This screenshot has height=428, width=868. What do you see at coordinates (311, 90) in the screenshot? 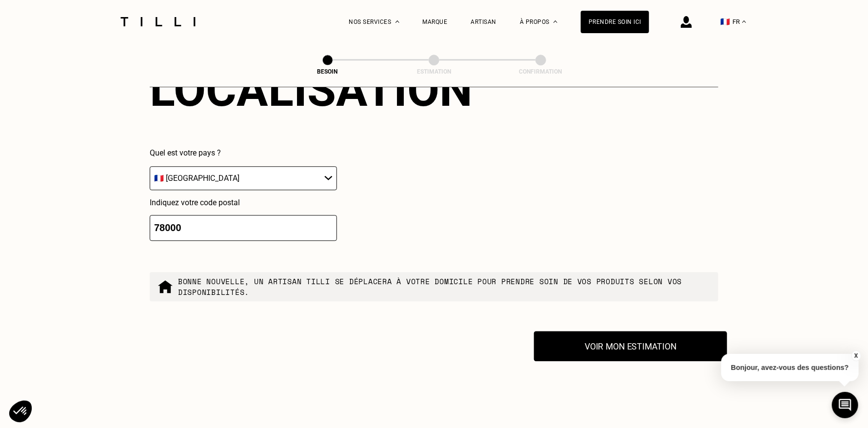
I see `div: Localisation` at bounding box center [311, 90].